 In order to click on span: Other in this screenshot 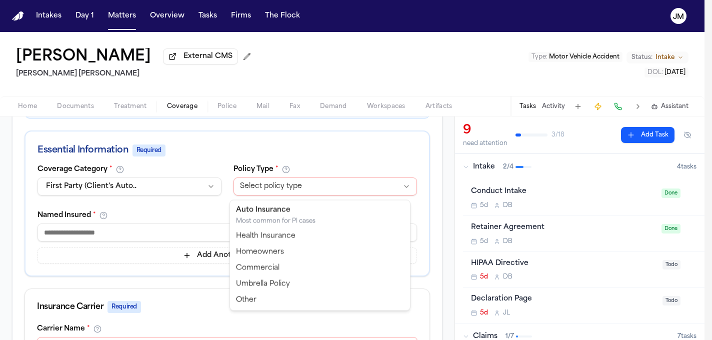, I will do `click(246, 301)`.